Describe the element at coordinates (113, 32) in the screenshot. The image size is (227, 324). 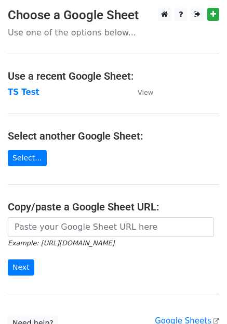
I see `p: Use one of the options below...` at that location.